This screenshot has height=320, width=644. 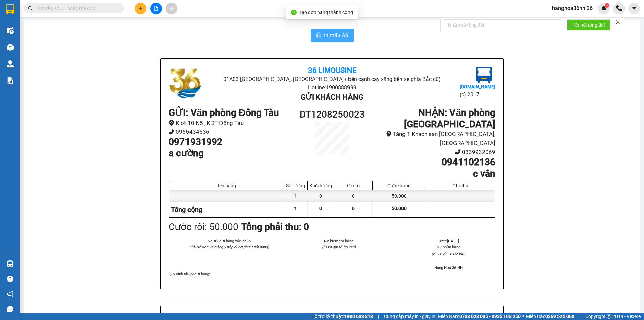 What do you see at coordinates (186, 210) in the screenshot?
I see `span: Tổng cộng` at bounding box center [186, 210].